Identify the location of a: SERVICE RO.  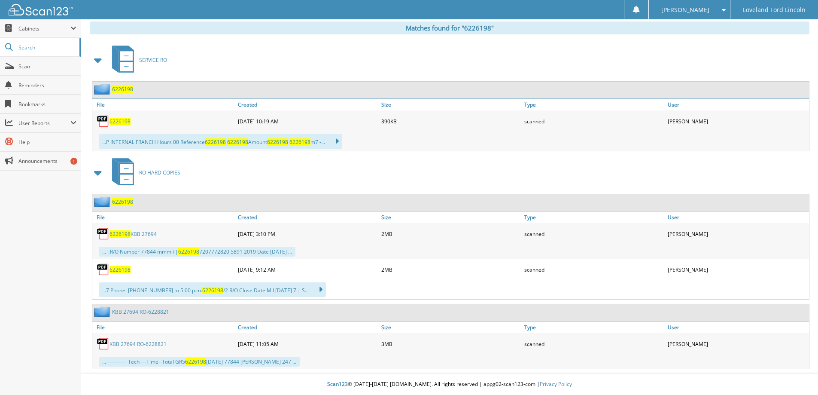
(137, 60).